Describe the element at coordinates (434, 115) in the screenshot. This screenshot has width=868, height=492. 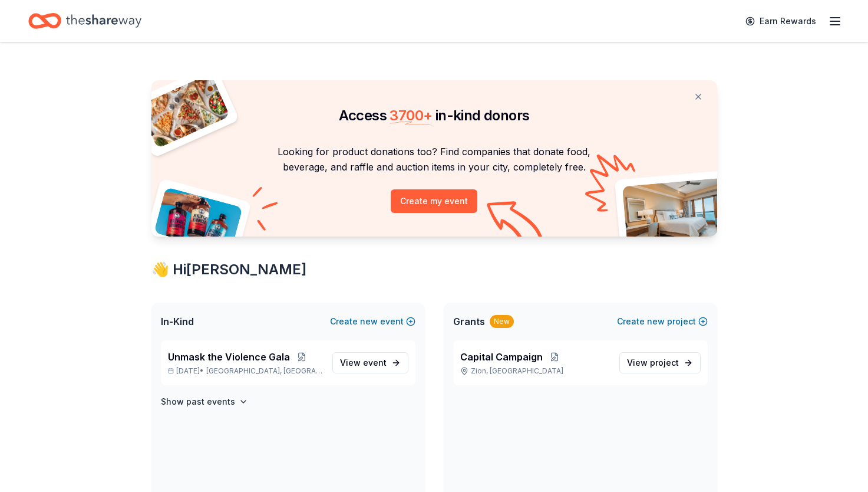
I see `span: Access in-kind donors` at that location.